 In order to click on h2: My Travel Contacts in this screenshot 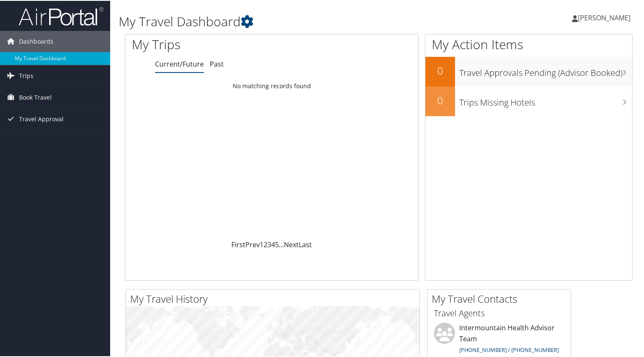, I will do `click(501, 298)`.